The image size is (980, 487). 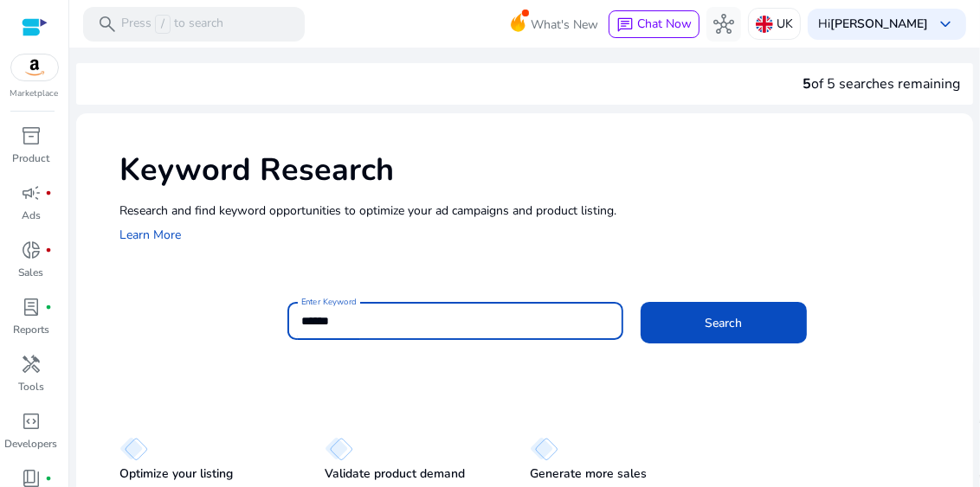 I want to click on button: Search, so click(x=724, y=323).